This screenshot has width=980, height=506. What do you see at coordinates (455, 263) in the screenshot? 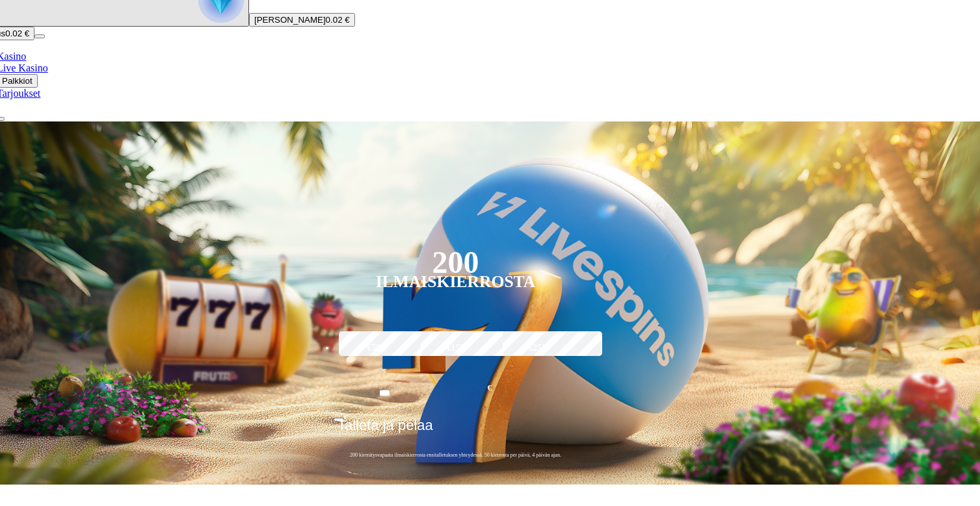
I see `div: 200` at bounding box center [455, 263].